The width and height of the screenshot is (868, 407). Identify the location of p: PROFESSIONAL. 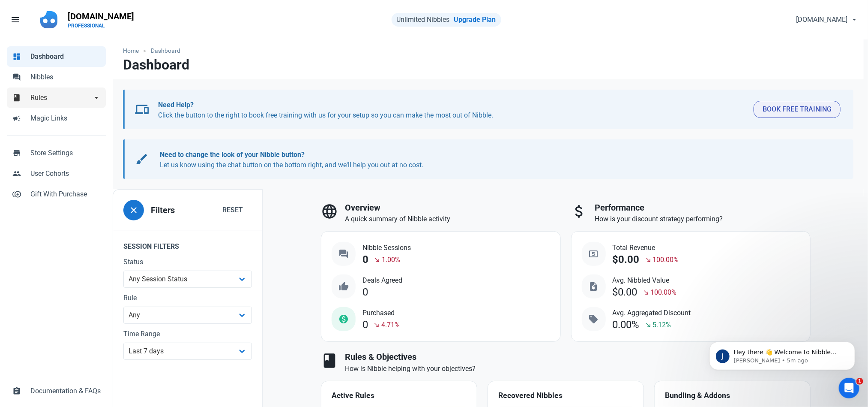
(101, 26).